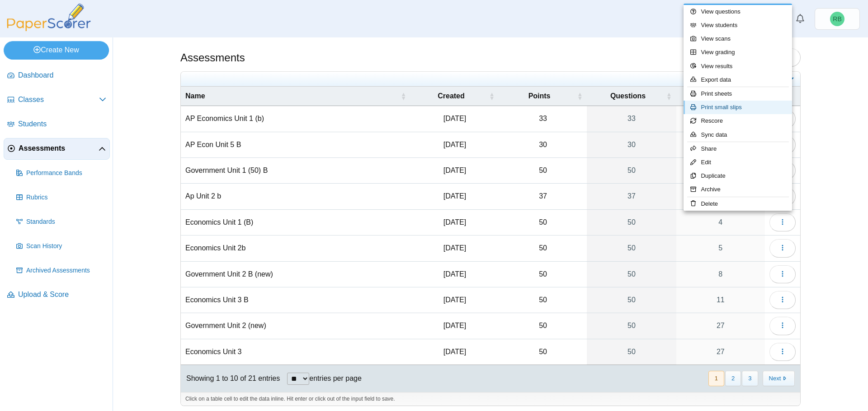  Describe the element at coordinates (62, 76) in the screenshot. I see `span: Dashboard` at that location.